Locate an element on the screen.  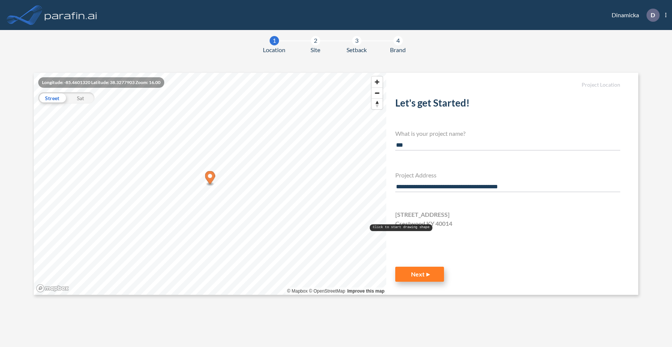
a: OpenStreetMap is located at coordinates (327, 291).